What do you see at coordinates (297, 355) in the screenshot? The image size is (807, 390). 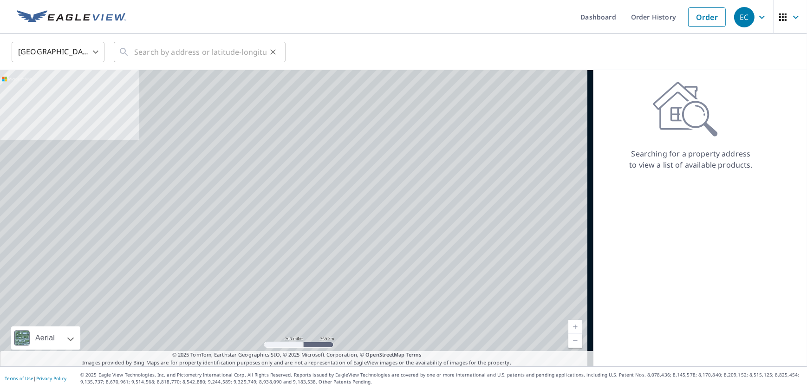 I see `span: © 2025 TomTom, Earthstar Geographics SIO, © 2025 Microsoft Corporation, ©` at bounding box center [297, 355].